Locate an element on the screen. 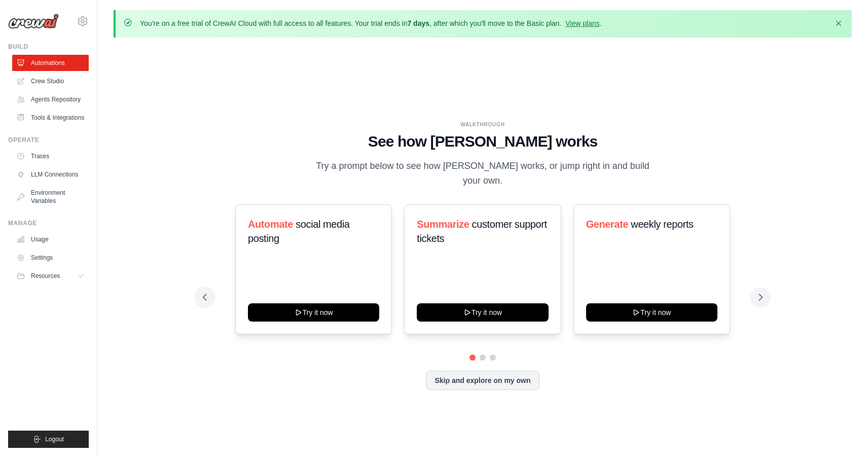 This screenshot has height=456, width=868. button: Resources is located at coordinates (51, 276).